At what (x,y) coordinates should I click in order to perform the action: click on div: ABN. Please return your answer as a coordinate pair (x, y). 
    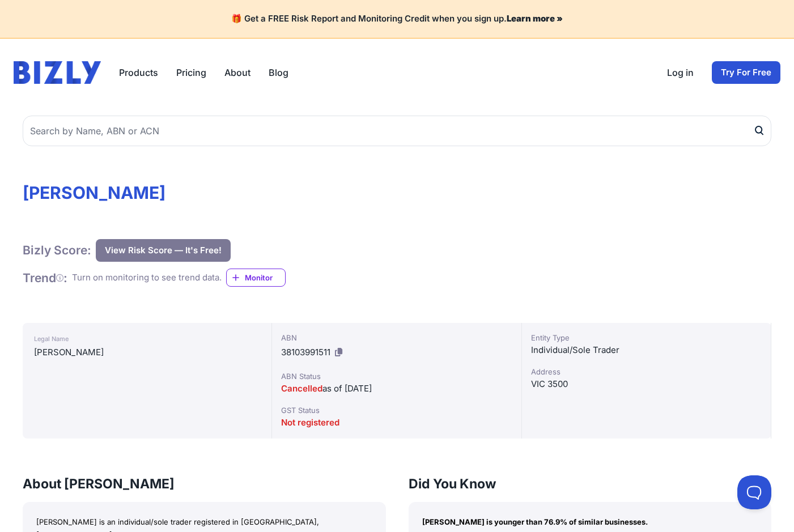
    Looking at the image, I should click on (396, 338).